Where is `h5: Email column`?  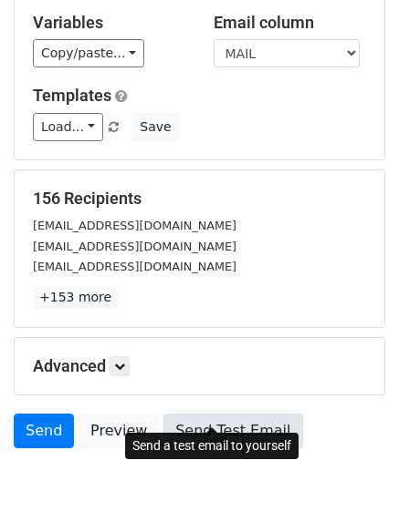 h5: Email column is located at coordinates (290, 23).